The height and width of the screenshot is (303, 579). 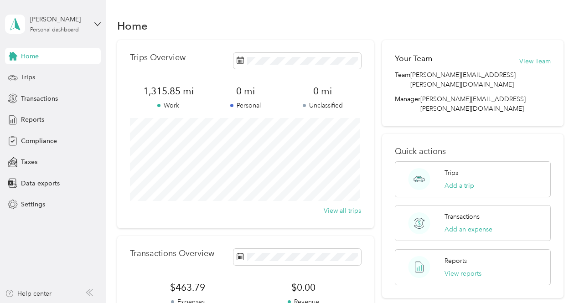 I want to click on button: View Team, so click(x=535, y=61).